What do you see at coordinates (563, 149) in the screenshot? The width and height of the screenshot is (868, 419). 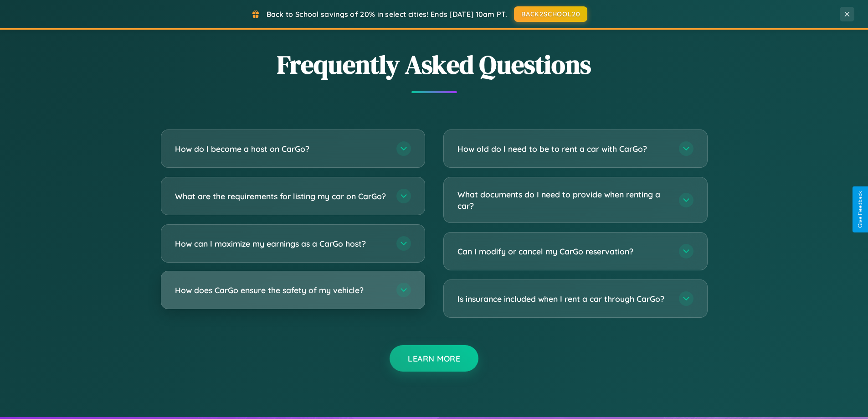 I see `h3: How old do I need to be to rent a car with CarGo?` at bounding box center [563, 149].